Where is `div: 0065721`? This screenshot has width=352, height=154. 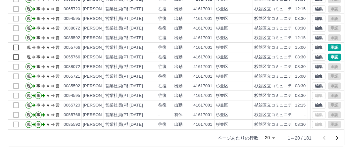 div: 0065721 is located at coordinates (72, 76).